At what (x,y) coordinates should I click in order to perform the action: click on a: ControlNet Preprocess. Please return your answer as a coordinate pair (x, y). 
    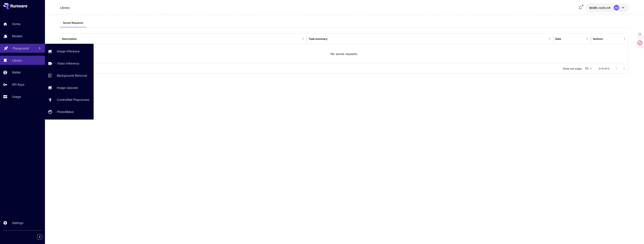
    Looking at the image, I should click on (69, 99).